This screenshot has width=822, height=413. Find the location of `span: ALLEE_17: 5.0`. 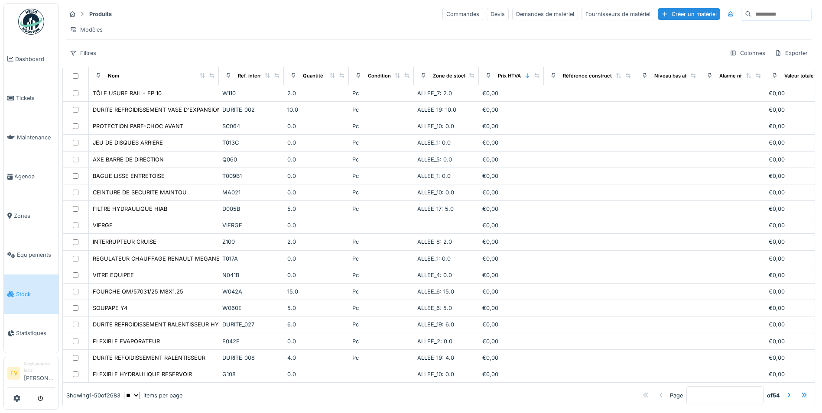

span: ALLEE_17: 5.0 is located at coordinates (436, 209).